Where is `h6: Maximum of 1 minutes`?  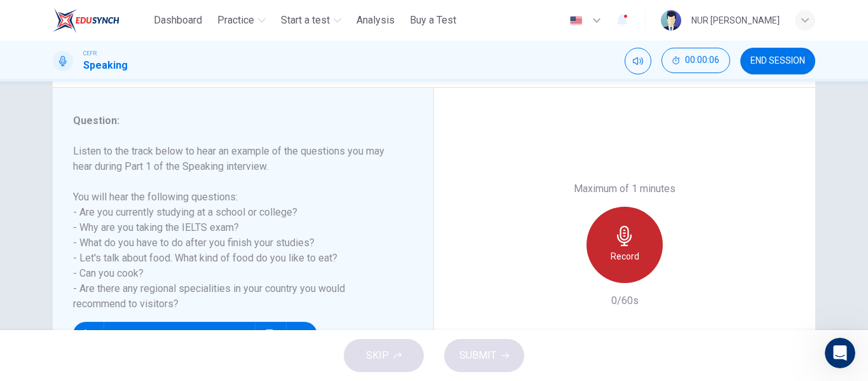
h6: Maximum of 1 minutes is located at coordinates (625, 189).